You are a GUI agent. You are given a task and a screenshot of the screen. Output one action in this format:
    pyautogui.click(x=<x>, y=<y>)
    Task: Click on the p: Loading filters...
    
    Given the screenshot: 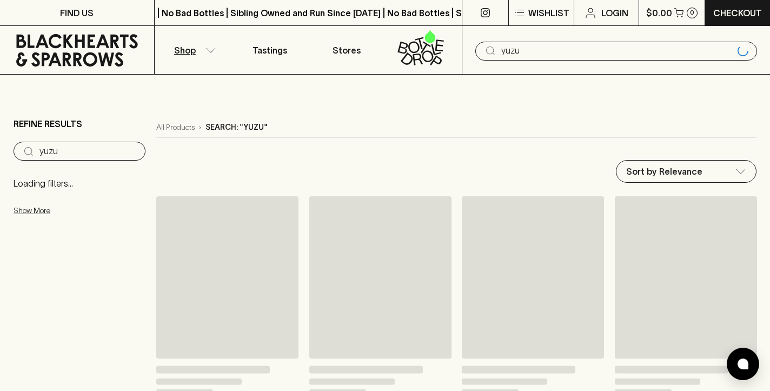 What is the action you would take?
    pyautogui.click(x=80, y=183)
    